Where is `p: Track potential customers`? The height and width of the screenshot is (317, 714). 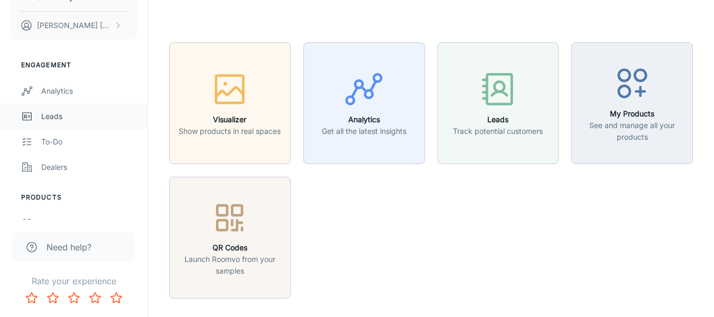 p: Track potential customers is located at coordinates (498, 131).